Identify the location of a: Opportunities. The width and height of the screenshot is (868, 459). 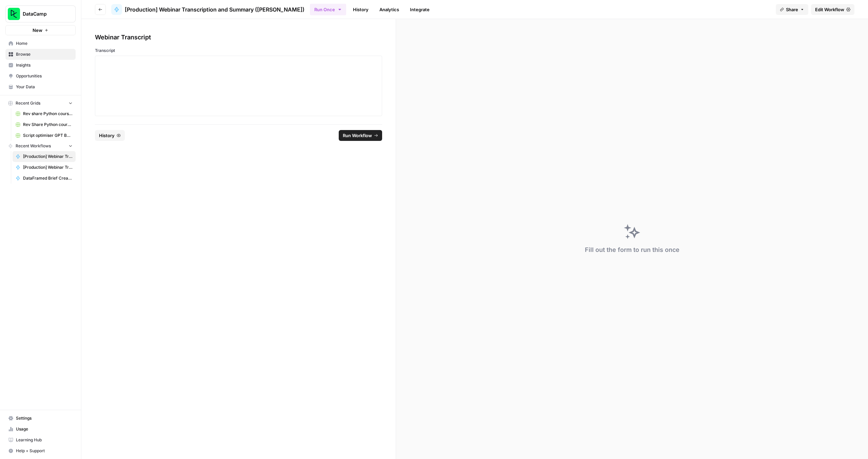
(40, 76).